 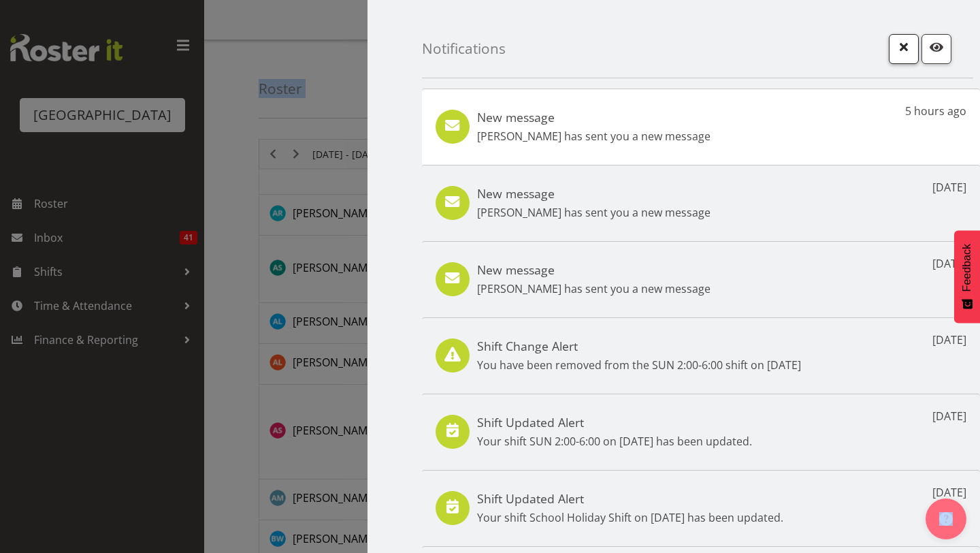 I want to click on button: Mark as read, so click(x=937, y=49).